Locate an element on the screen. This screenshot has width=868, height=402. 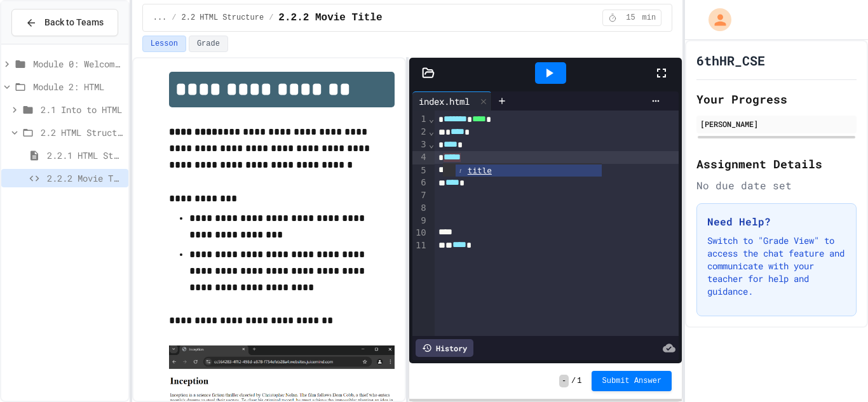
div: 1 is located at coordinates (420, 120).